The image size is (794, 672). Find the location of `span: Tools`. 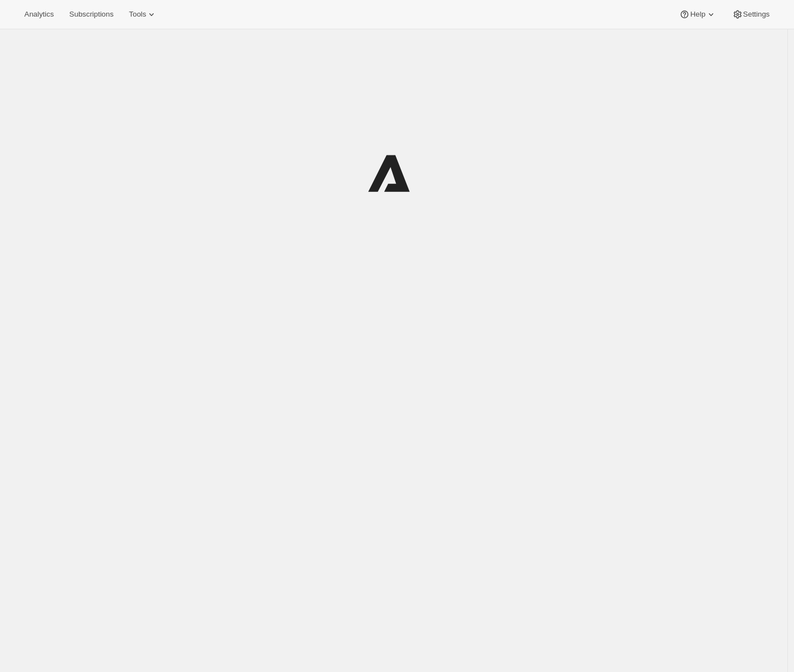

span: Tools is located at coordinates (137, 15).